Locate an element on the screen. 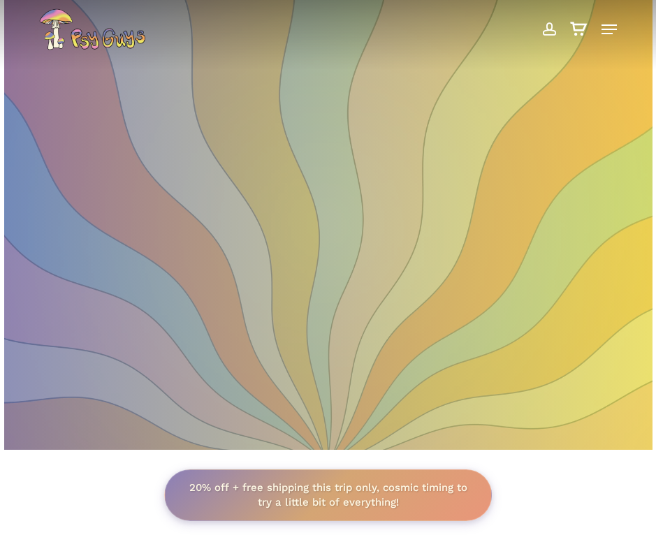 The image size is (656, 535). h1: The Goods is located at coordinates (328, 505).